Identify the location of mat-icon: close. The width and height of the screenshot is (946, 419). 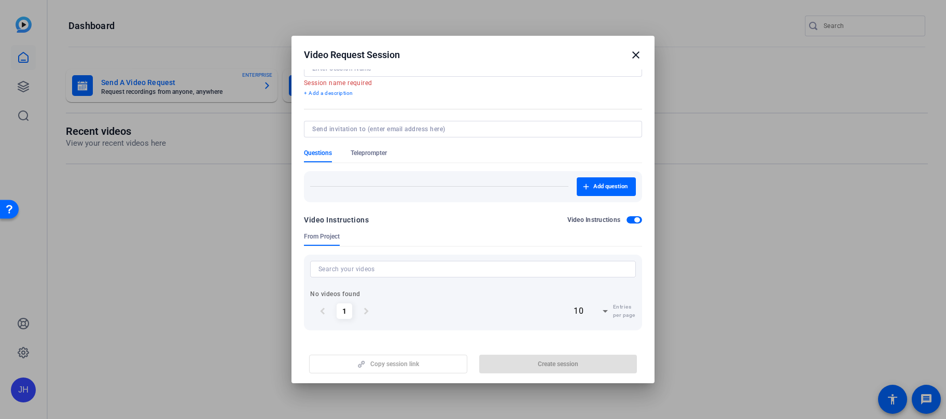
(636, 55).